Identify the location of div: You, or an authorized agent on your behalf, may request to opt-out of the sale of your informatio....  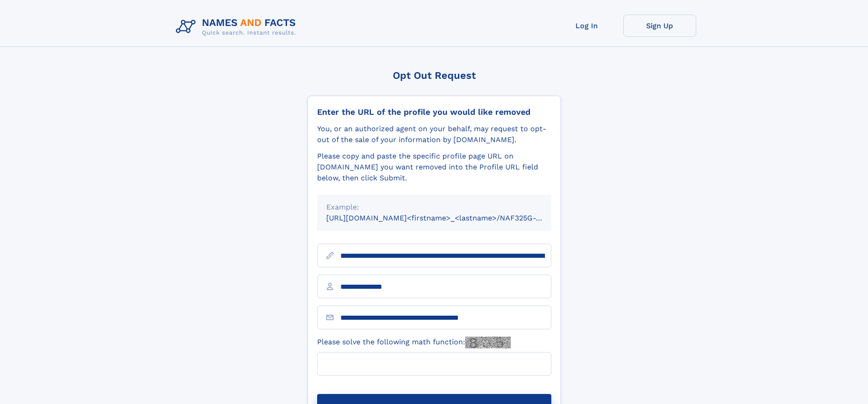
(434, 135).